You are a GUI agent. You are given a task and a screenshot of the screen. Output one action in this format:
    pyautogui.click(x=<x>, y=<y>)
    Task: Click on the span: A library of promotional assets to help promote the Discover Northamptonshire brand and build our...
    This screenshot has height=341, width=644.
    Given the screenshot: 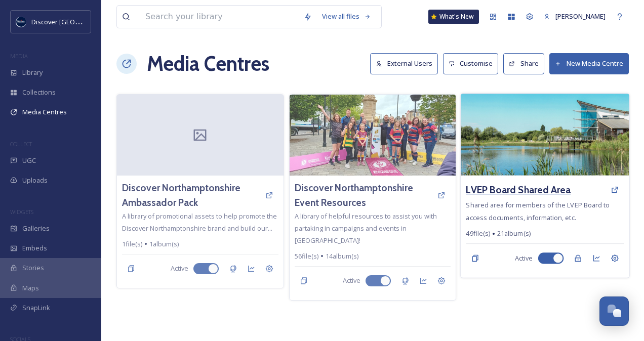 What is the action you would take?
    pyautogui.click(x=199, y=222)
    